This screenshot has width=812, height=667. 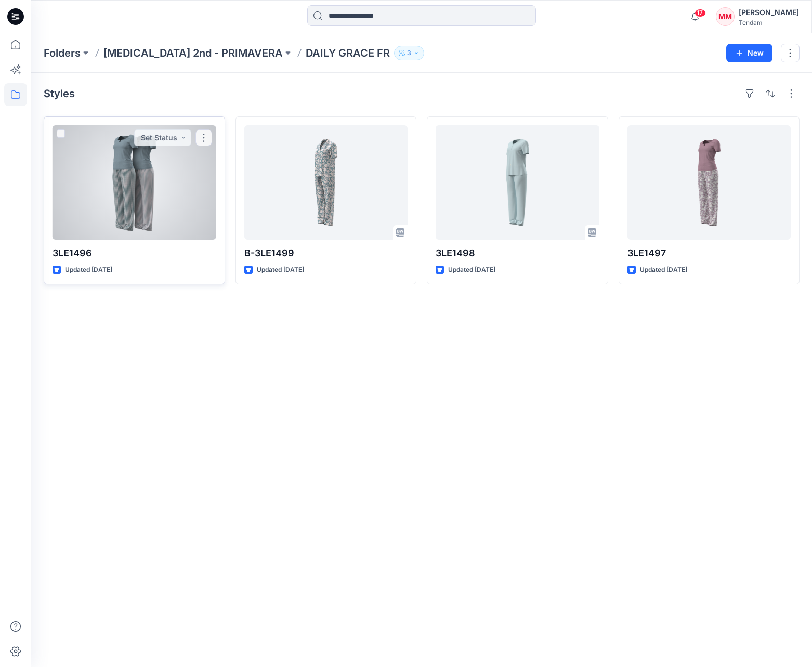 What do you see at coordinates (348, 53) in the screenshot?
I see `p: DAILY GRACE FR` at bounding box center [348, 53].